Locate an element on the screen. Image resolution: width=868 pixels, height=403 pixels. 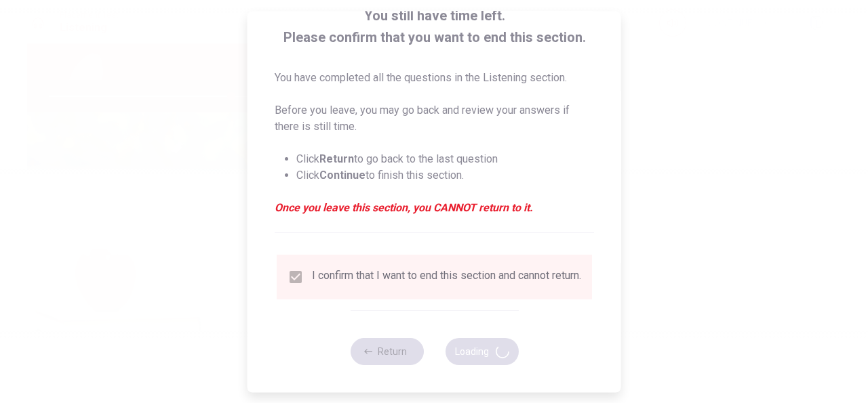
p: Before you leave, you may go back and review your answers if there is still time. is located at coordinates (434, 118).